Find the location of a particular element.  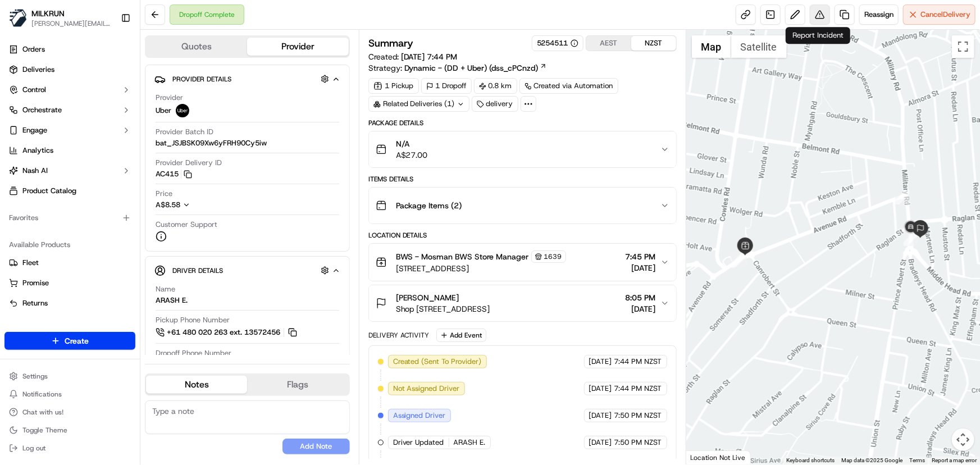

span: Package Items ( 2 ) is located at coordinates (429, 206).